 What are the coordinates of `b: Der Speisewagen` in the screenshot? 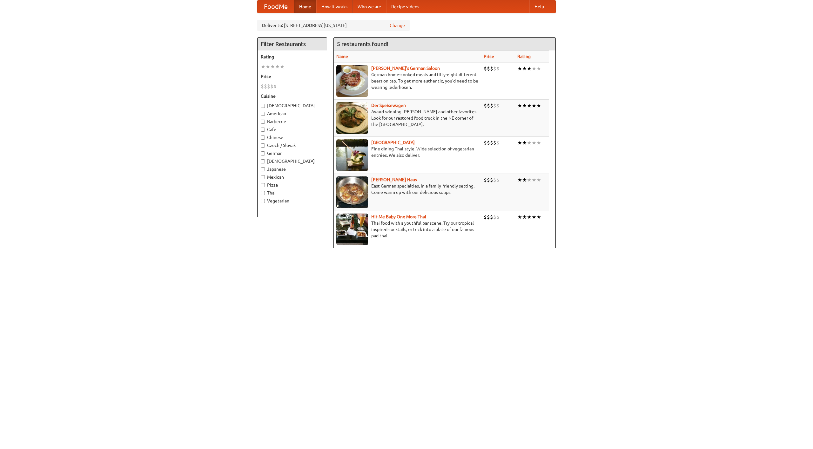 It's located at (388, 105).